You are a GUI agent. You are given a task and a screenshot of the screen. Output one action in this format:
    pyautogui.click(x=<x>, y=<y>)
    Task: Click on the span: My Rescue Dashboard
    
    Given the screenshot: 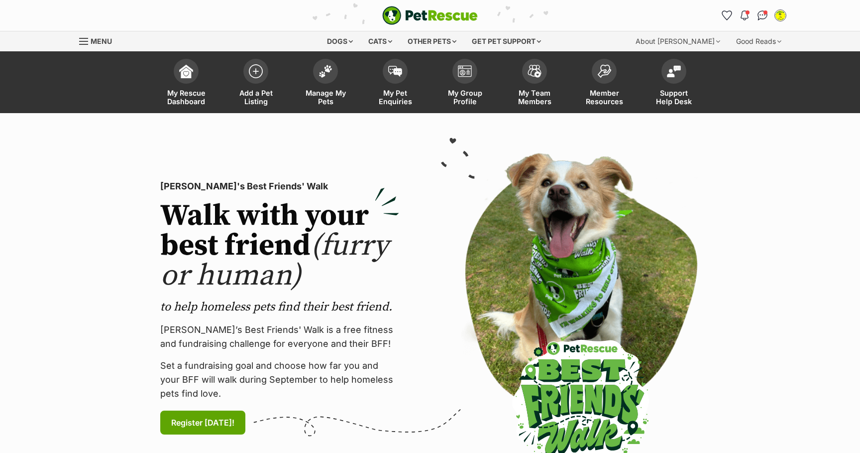 What is the action you would take?
    pyautogui.click(x=186, y=97)
    